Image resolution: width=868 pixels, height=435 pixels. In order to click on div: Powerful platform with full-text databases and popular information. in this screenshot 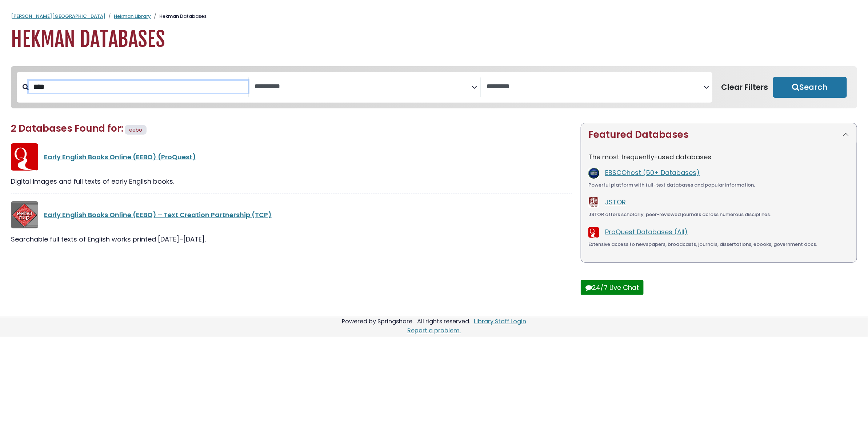, I will do `click(719, 185)`.